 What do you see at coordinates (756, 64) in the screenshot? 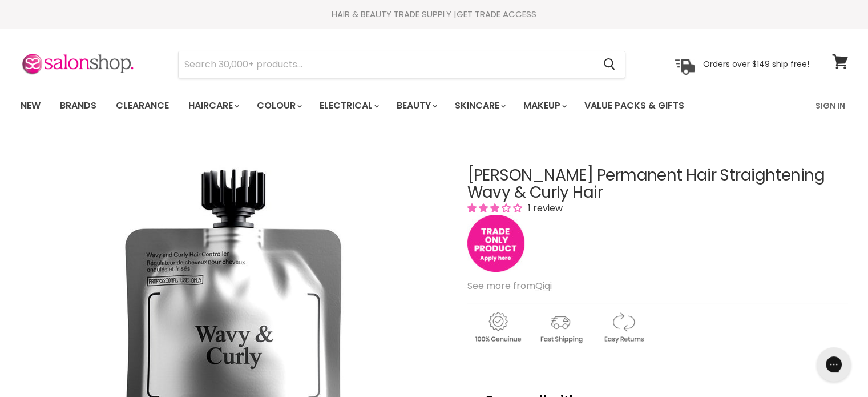
I see `p: Orders over $149 ship free!` at bounding box center [756, 64].